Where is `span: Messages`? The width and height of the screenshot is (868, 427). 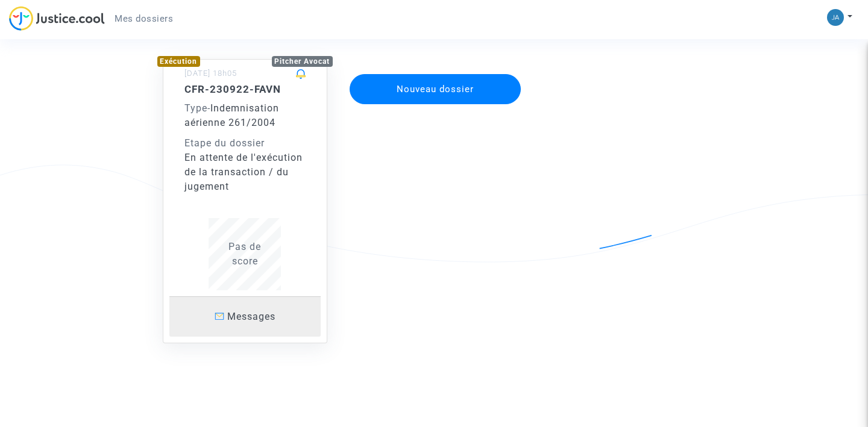 span: Messages is located at coordinates (251, 316).